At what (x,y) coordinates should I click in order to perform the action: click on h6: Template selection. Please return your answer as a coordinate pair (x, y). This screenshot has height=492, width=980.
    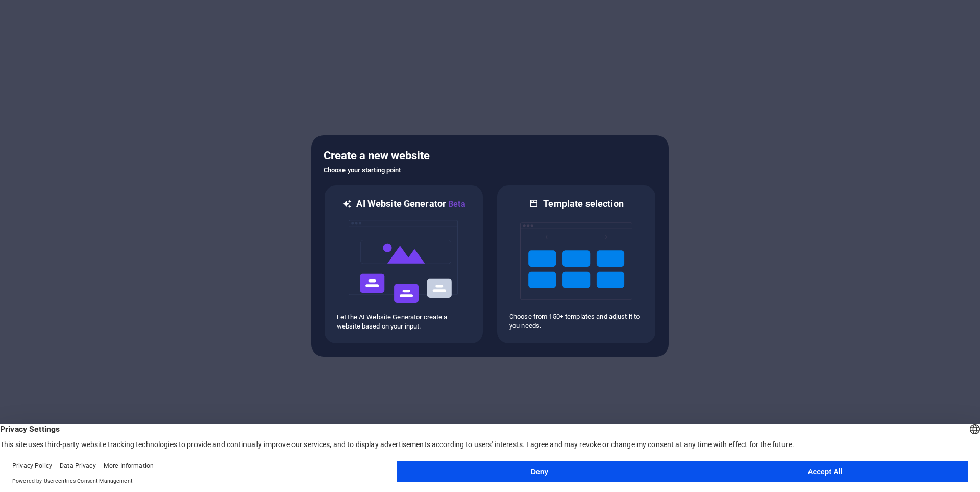
    Looking at the image, I should click on (583, 204).